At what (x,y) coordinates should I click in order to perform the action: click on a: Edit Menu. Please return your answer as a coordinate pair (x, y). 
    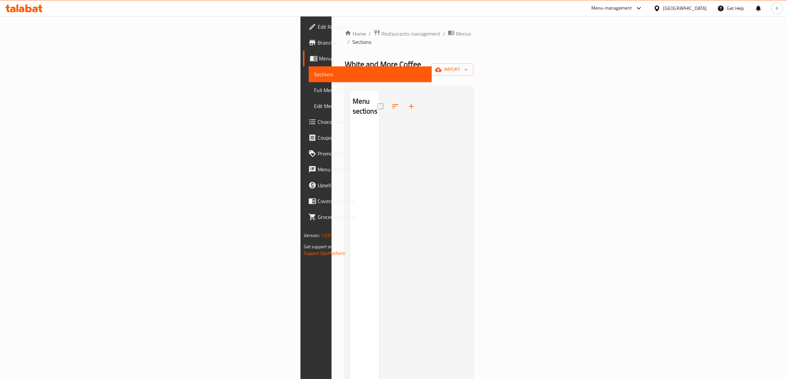
    Looking at the image, I should click on (370, 106).